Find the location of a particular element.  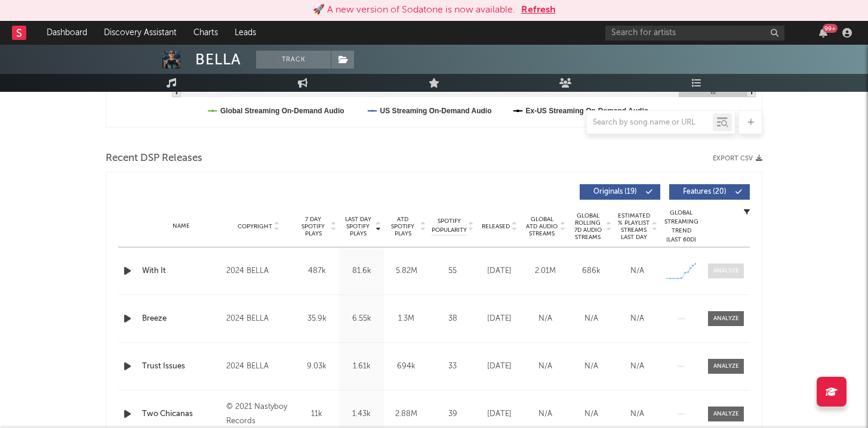

span: Estimated % Playlist Streams Last Day is located at coordinates (634, 227).